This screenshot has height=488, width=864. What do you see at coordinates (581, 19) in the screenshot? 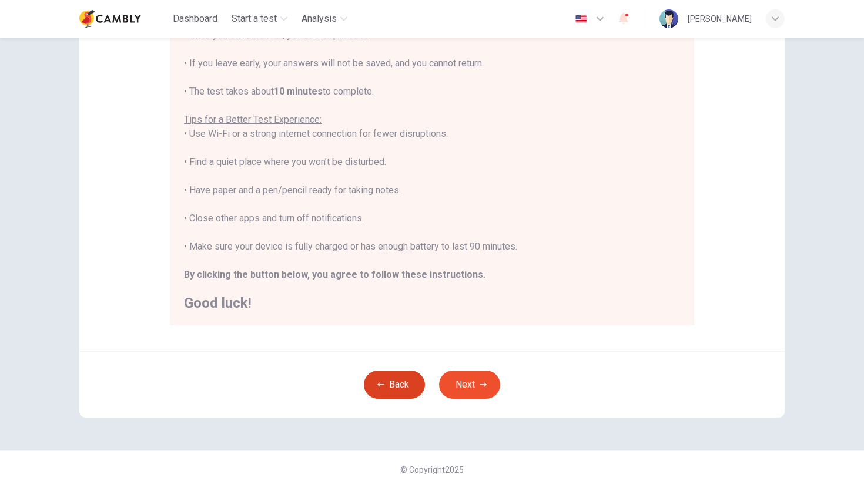
I see `img: en` at bounding box center [581, 19].